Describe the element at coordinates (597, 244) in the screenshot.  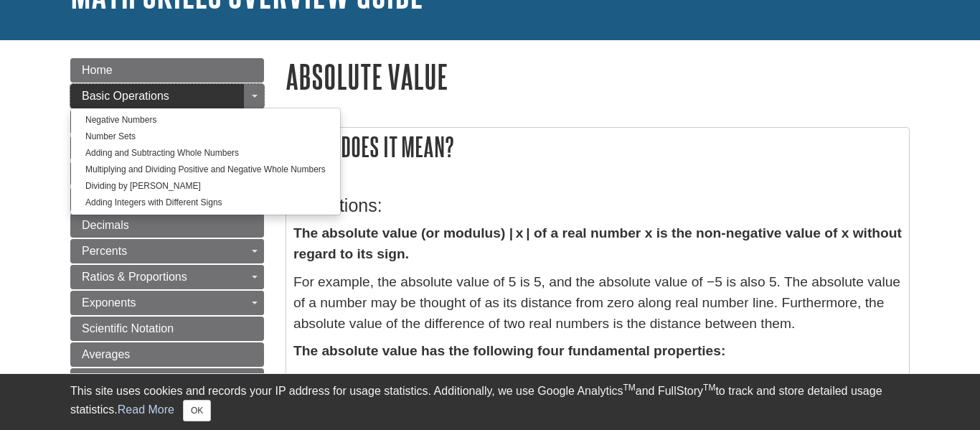
I see `strong: The absolute value (or modulus) | x | of a real number x is the non-negative value of x without r...` at that location.